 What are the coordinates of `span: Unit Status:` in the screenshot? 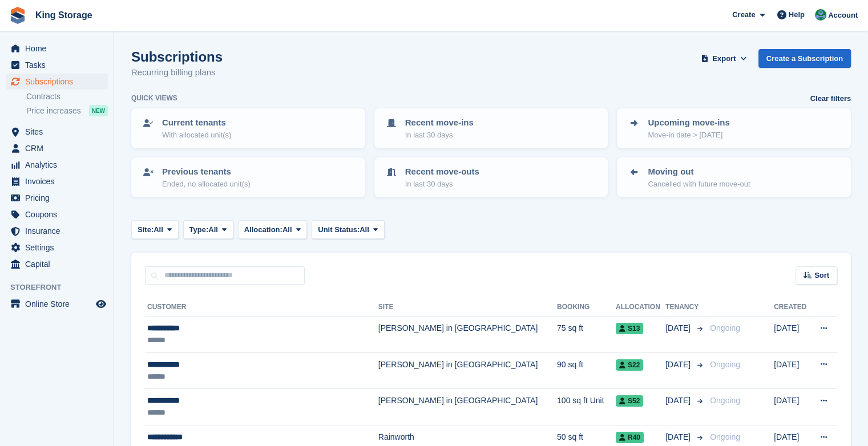 It's located at (338, 230).